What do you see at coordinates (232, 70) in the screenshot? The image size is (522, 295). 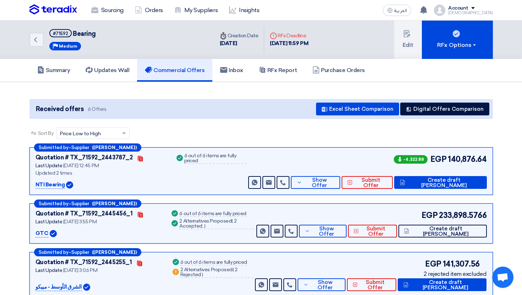 I see `a: Inbox` at bounding box center [232, 70].